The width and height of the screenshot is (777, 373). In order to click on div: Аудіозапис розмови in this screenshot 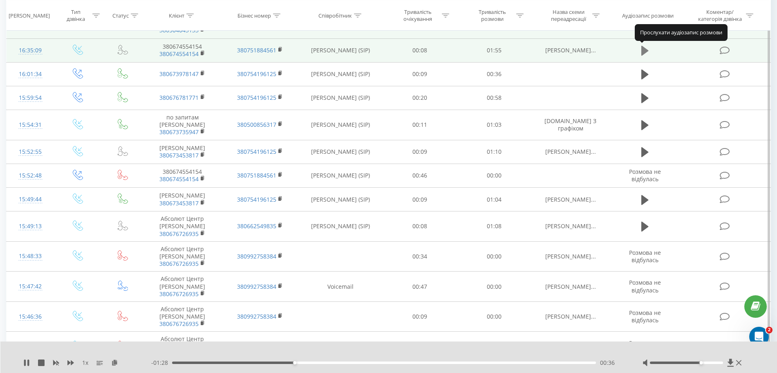, I will do `click(648, 15)`.